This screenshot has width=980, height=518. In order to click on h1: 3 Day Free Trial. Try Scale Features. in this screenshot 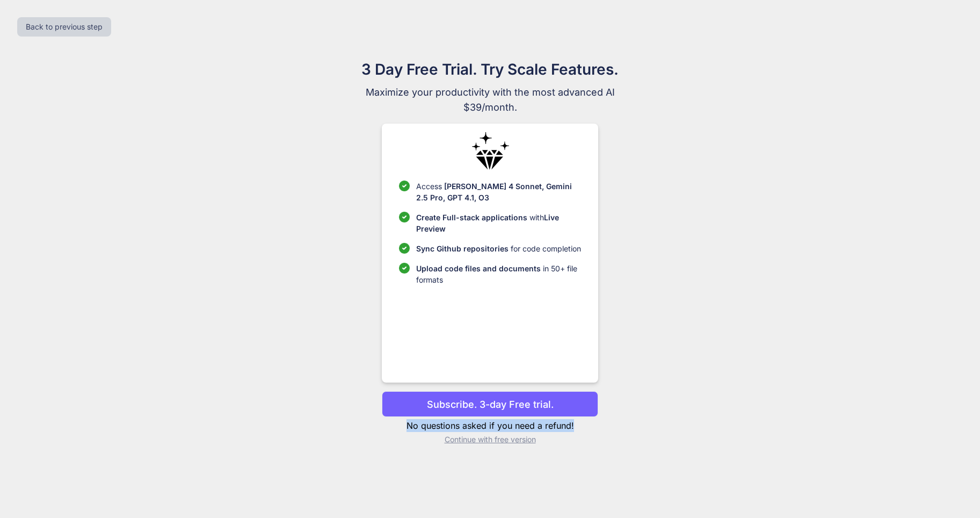, I will do `click(490, 70)`.